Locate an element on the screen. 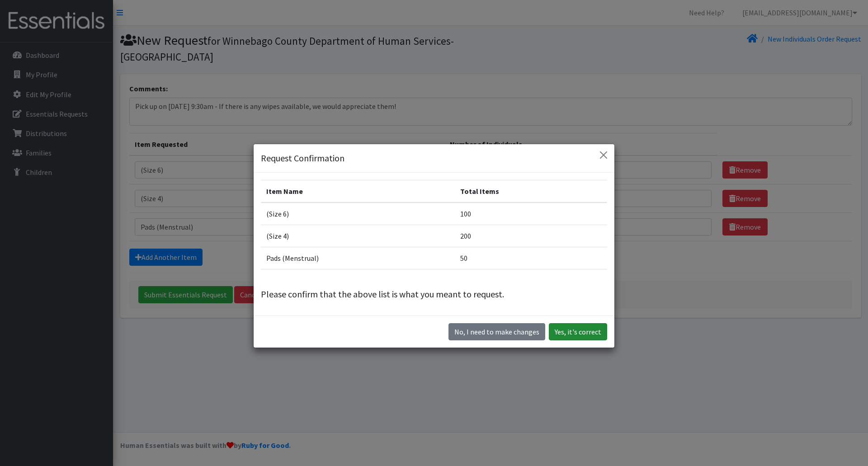  td: 50 is located at coordinates (530, 258).